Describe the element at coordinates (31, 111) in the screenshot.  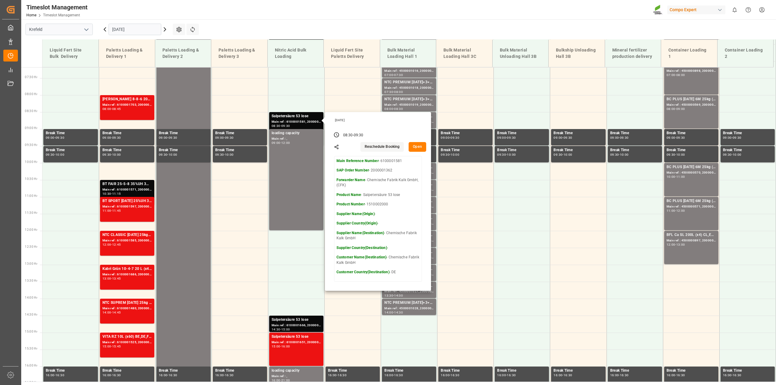
I see `span: 08:30 Hr` at that location.